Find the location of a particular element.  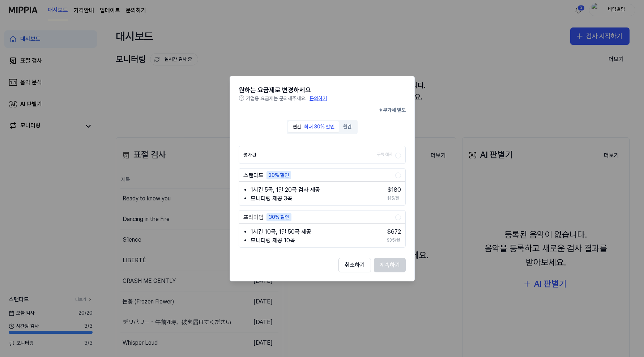

div: 최대 30% 할인 is located at coordinates (319, 127).